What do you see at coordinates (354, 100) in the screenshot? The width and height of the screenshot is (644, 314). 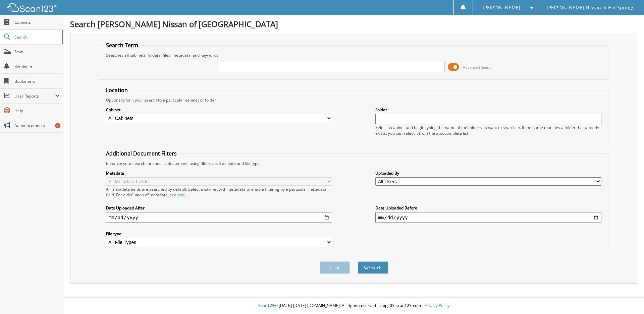 I see `div: Optionally limit your search to a particular cabinet or folder` at bounding box center [354, 100].